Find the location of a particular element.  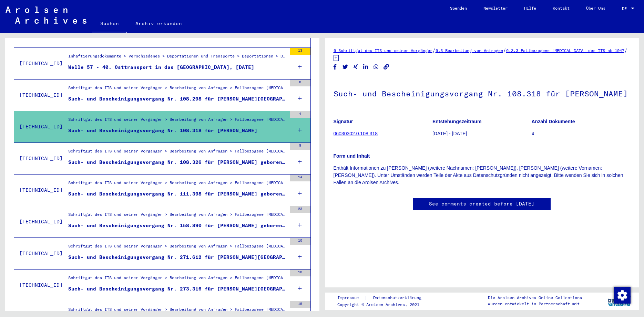

button: Copy link is located at coordinates (386, 67).